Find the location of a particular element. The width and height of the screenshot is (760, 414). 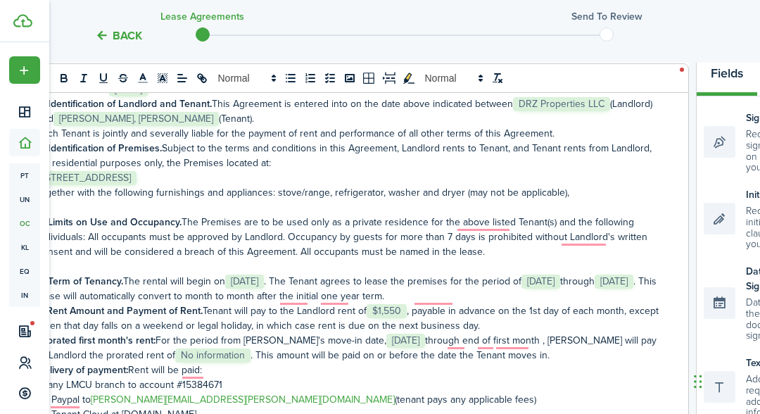

button: list: ordered is located at coordinates (310, 78).